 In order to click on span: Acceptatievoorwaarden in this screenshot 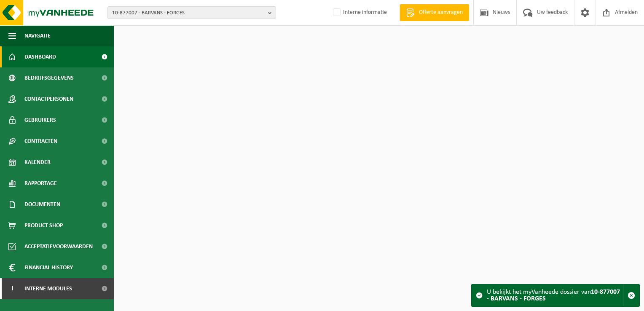, I will do `click(59, 247)`.